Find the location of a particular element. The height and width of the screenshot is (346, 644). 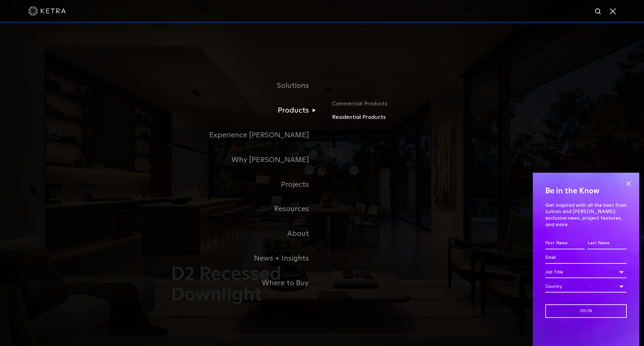

input: Join is located at coordinates (586, 311).